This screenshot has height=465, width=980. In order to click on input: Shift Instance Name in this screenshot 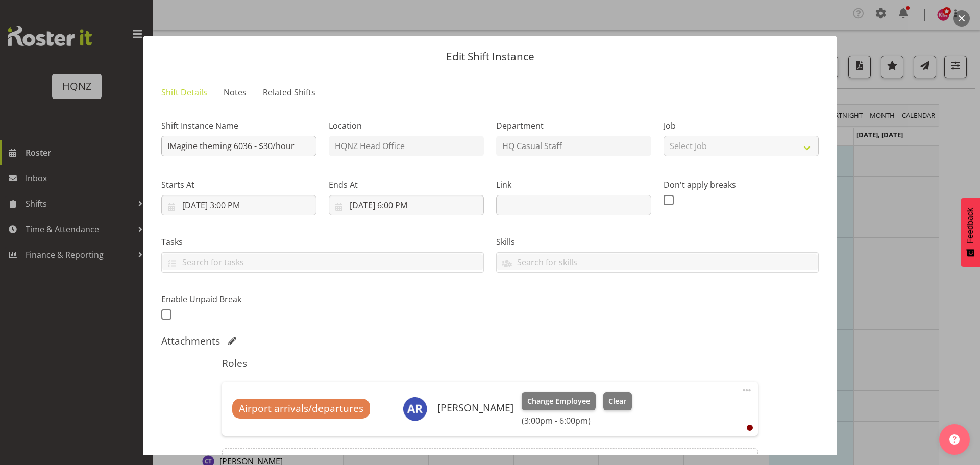, I will do `click(239, 146)`.